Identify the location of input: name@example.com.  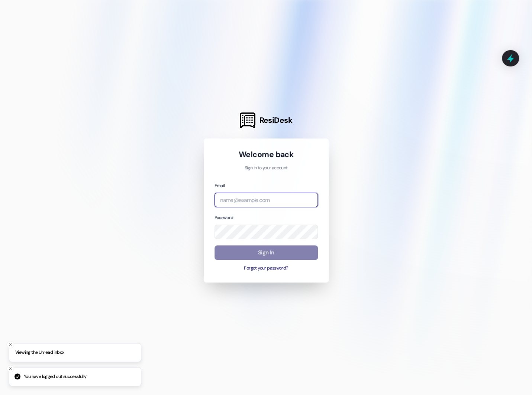
(266, 200).